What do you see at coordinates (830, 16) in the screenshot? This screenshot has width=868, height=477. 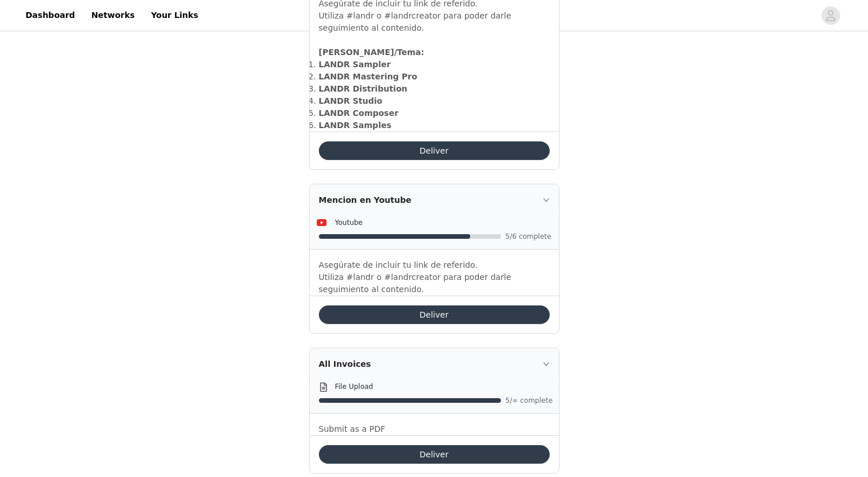 I see `div: avatar` at bounding box center [830, 16].